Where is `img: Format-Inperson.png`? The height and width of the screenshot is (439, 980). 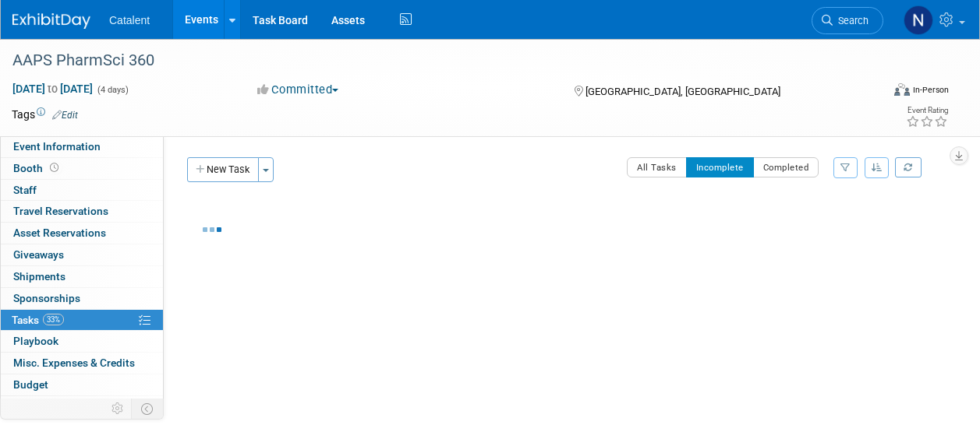 img: Format-Inperson.png is located at coordinates (902, 90).